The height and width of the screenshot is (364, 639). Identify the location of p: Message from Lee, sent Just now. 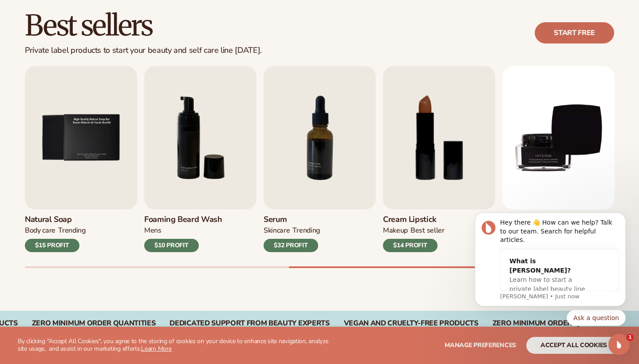
(98, 86).